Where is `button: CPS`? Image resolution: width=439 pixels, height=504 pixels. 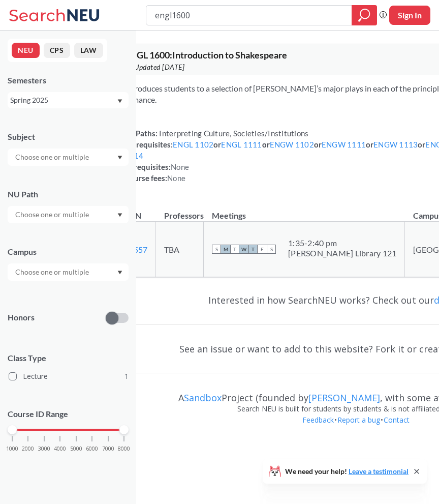 button: CPS is located at coordinates (57, 50).